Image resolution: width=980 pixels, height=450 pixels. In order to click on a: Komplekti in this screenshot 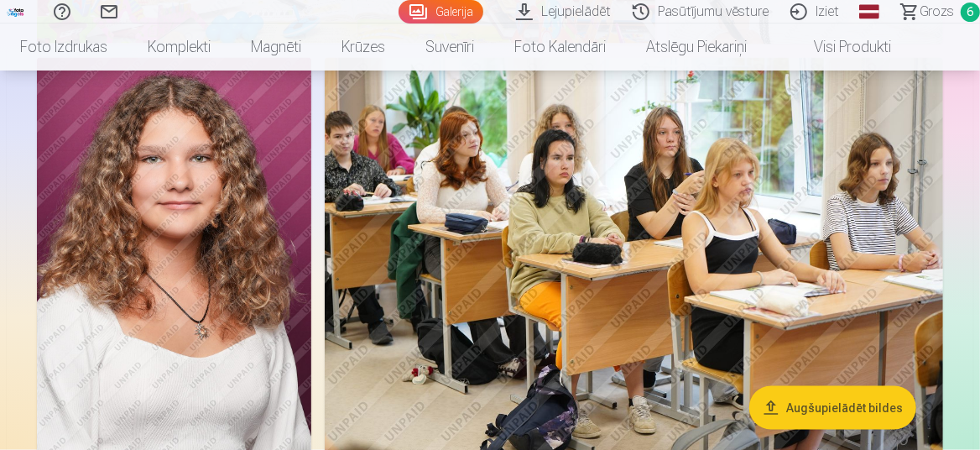, I will do `click(178, 47)`.